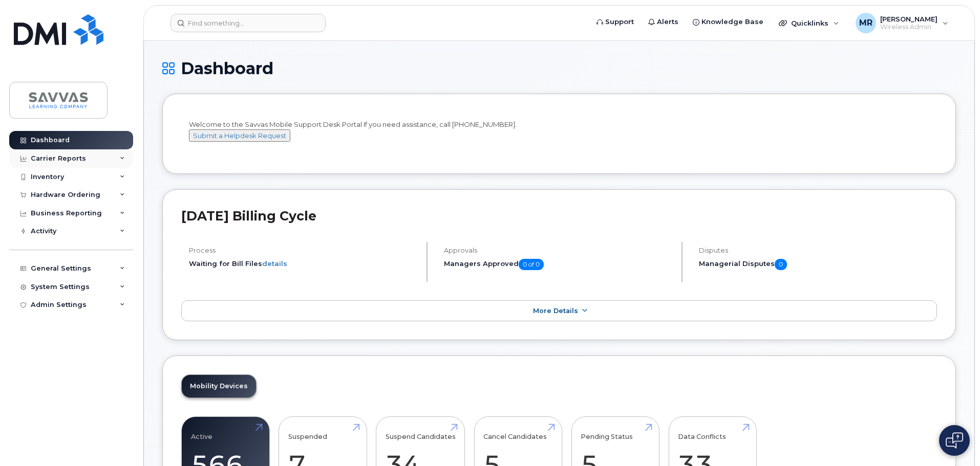 The width and height of the screenshot is (980, 466). I want to click on h4: Process, so click(303, 250).